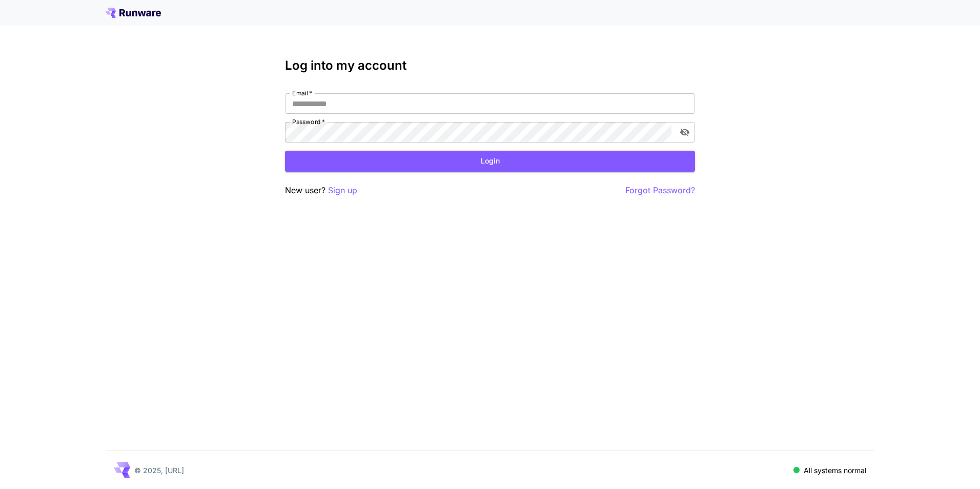 The height and width of the screenshot is (489, 980). Describe the element at coordinates (343, 190) in the screenshot. I see `button: Sign up` at that location.